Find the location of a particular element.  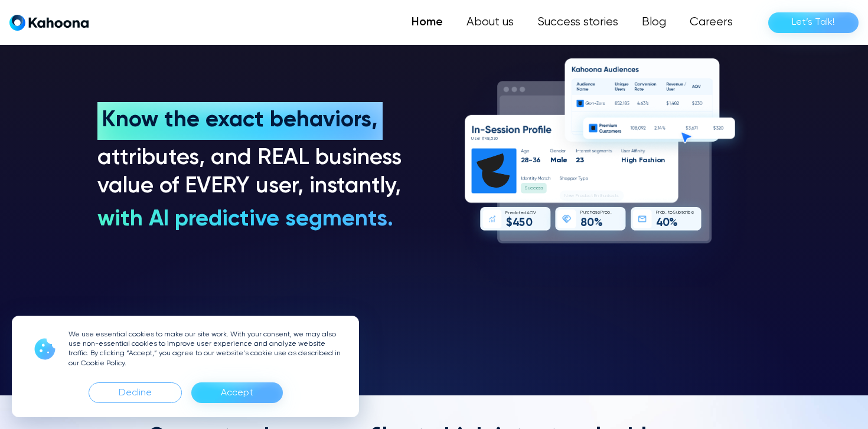

text: w is located at coordinates (572, 196).